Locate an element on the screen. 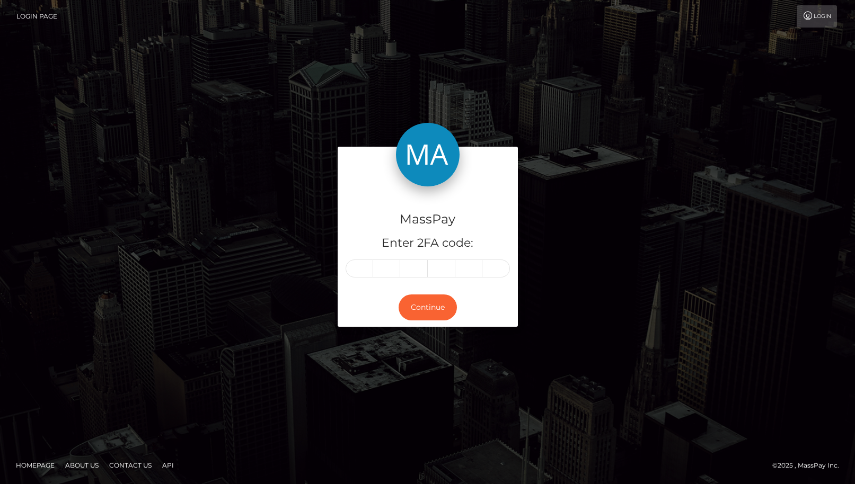  a: Login is located at coordinates (817, 16).